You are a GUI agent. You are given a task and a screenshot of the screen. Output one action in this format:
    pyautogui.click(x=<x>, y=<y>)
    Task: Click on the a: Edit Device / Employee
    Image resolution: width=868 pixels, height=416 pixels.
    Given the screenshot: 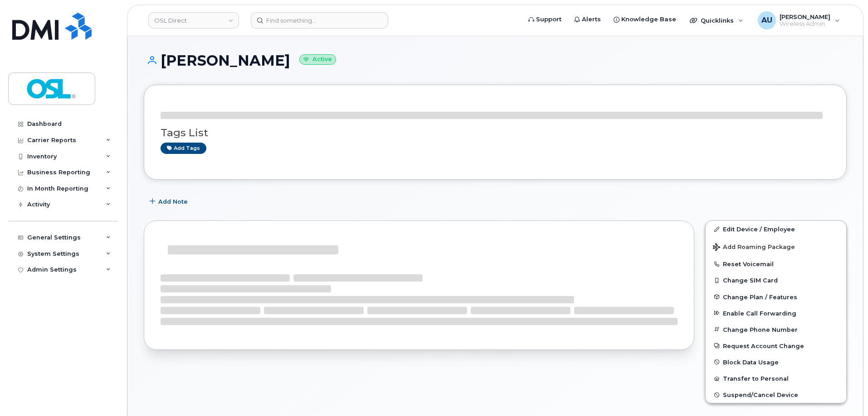 What is the action you would take?
    pyautogui.click(x=776, y=229)
    